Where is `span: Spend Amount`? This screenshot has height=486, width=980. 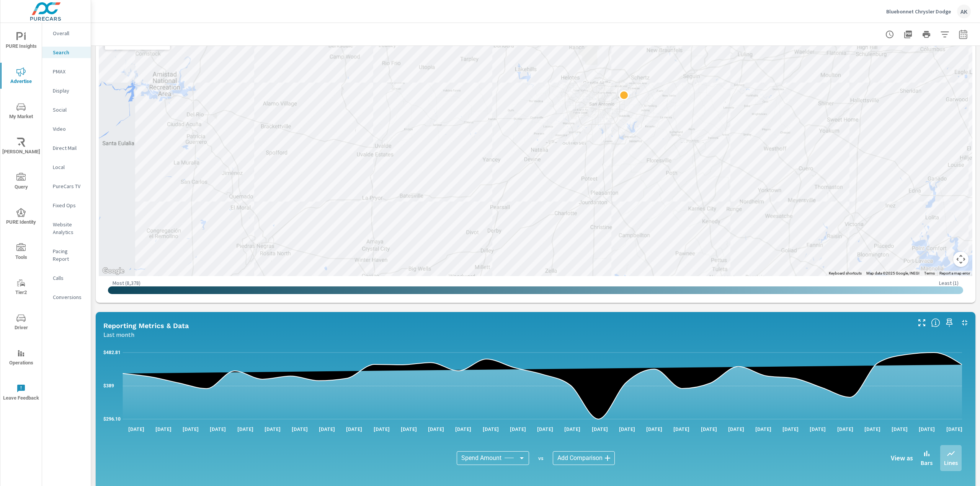
span: Spend Amount is located at coordinates (481, 458).